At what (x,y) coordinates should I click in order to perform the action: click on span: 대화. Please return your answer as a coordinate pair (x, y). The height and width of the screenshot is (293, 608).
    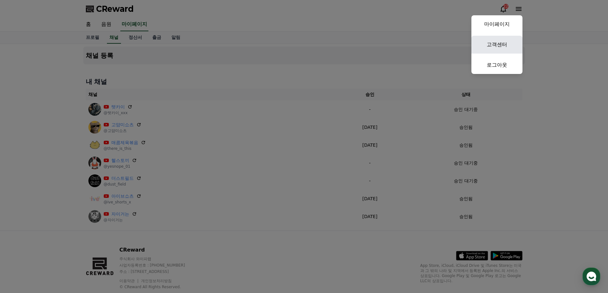
    Looking at the image, I should click on (62, 215).